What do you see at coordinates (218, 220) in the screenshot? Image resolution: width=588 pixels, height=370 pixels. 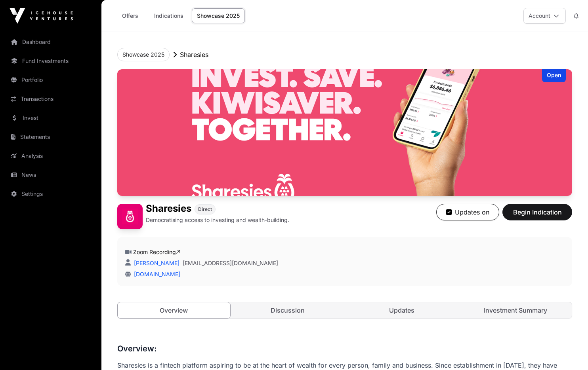 I see `p: Democratising access to investing and wealth-building.` at bounding box center [218, 220].